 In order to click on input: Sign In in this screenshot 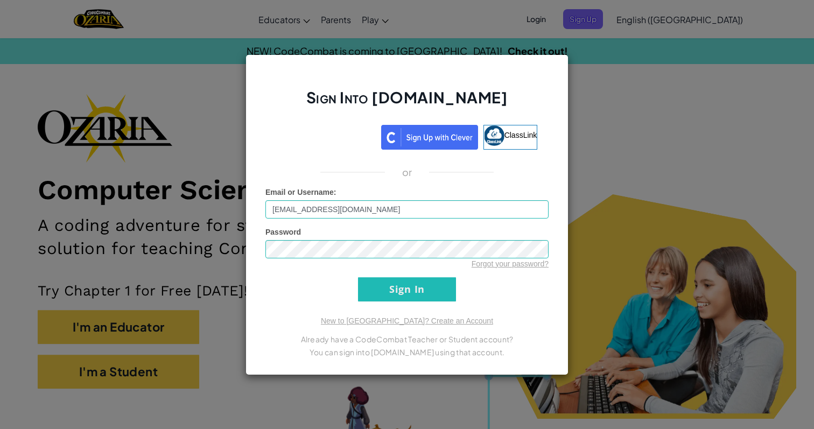, I will do `click(407, 289)`.